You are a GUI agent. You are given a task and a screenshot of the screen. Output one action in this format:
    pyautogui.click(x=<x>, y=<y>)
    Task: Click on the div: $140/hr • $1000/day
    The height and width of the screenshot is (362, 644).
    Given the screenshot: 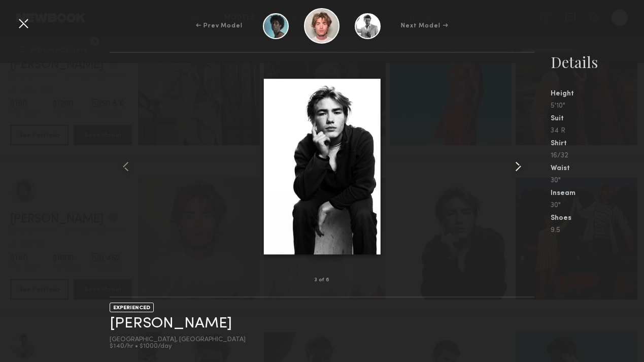 What is the action you would take?
    pyautogui.click(x=178, y=346)
    